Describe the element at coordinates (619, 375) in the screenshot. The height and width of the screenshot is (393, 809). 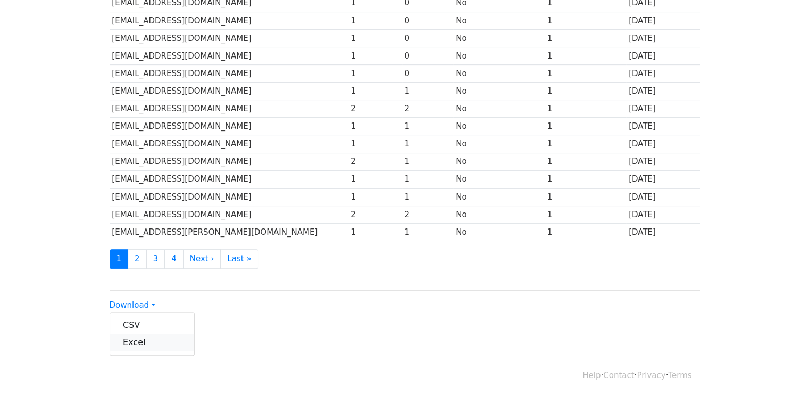
I see `a: Contact` at that location.